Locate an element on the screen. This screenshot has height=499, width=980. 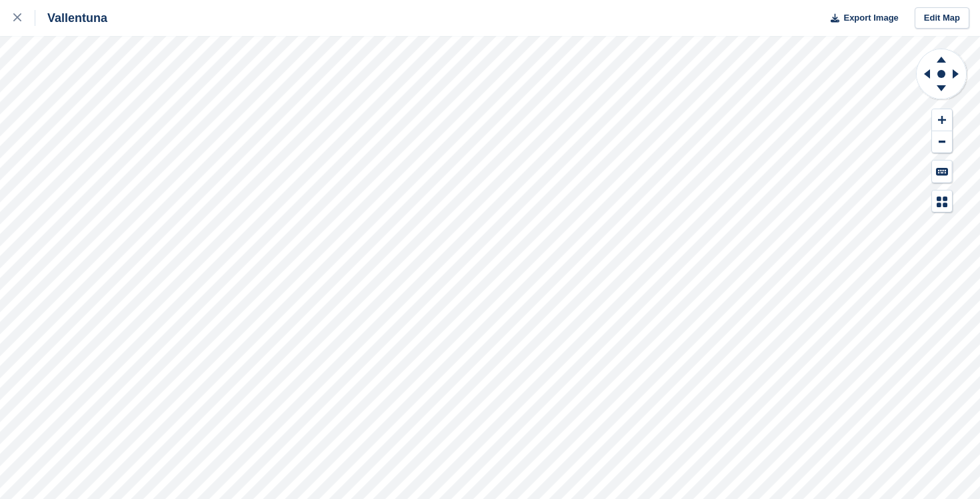
button: Zoom Out is located at coordinates (942, 142).